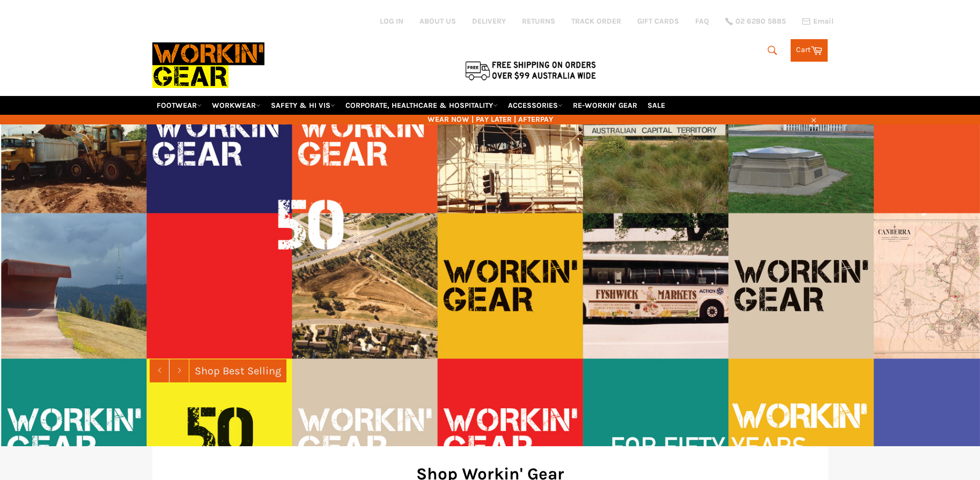 The height and width of the screenshot is (480, 980). I want to click on a: Cart, so click(809, 50).